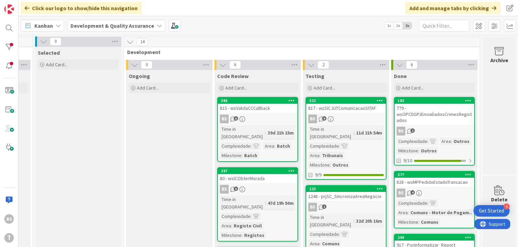  What do you see at coordinates (258, 105) in the screenshot?
I see `div: 386815 - wsValidaCCCallback` at bounding box center [258, 105].